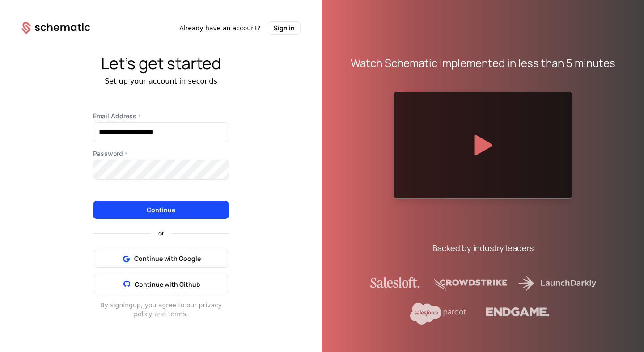 Image resolution: width=644 pixels, height=352 pixels. Describe the element at coordinates (220, 28) in the screenshot. I see `span: Already have an account?` at that location.